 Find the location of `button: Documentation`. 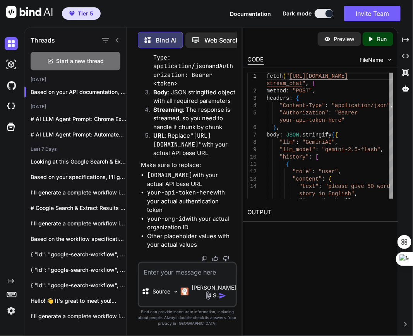

button: Documentation is located at coordinates (251, 14).